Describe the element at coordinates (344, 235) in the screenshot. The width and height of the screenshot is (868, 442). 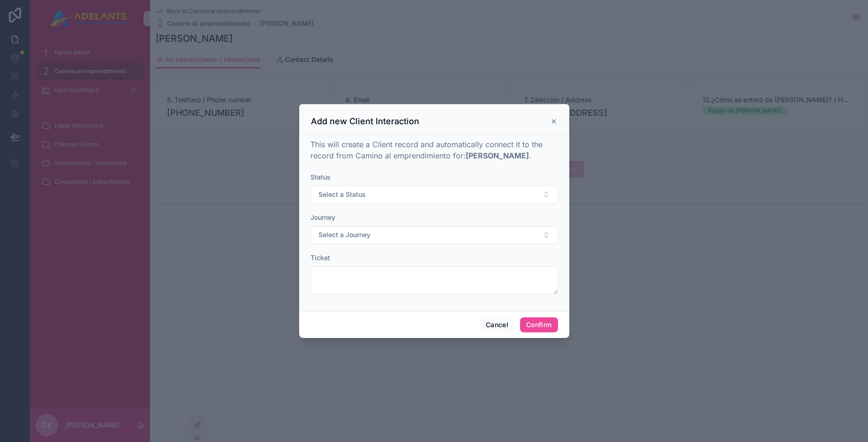
I see `span: Select a Journey` at that location.